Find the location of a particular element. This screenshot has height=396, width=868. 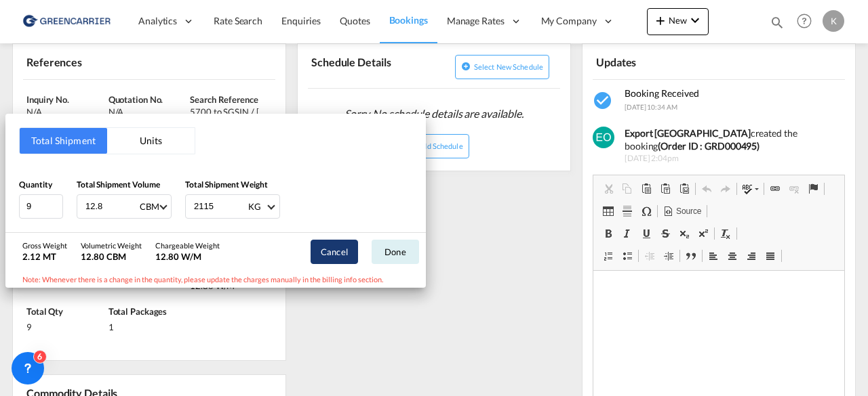

div: 12.80 W/M is located at coordinates (187, 256).